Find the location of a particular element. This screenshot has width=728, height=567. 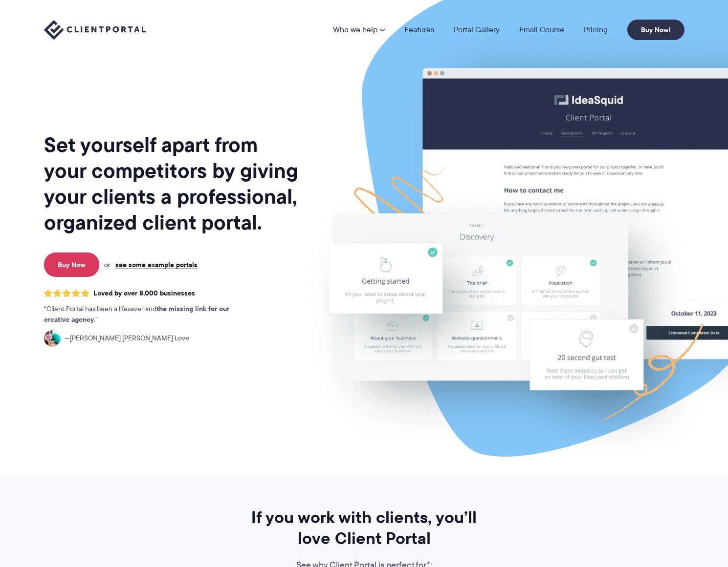

a: see some example portals is located at coordinates (157, 265).